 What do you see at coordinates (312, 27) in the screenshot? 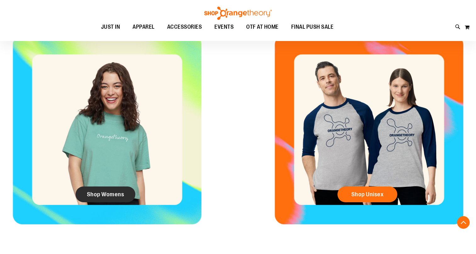
I see `a: FINAL PUSH SALE` at bounding box center [312, 27].